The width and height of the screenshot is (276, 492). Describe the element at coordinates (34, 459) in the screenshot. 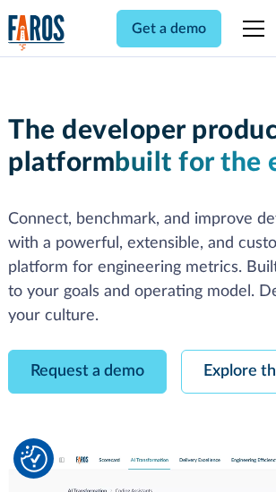

I see `button: Cookie Settings` at that location.